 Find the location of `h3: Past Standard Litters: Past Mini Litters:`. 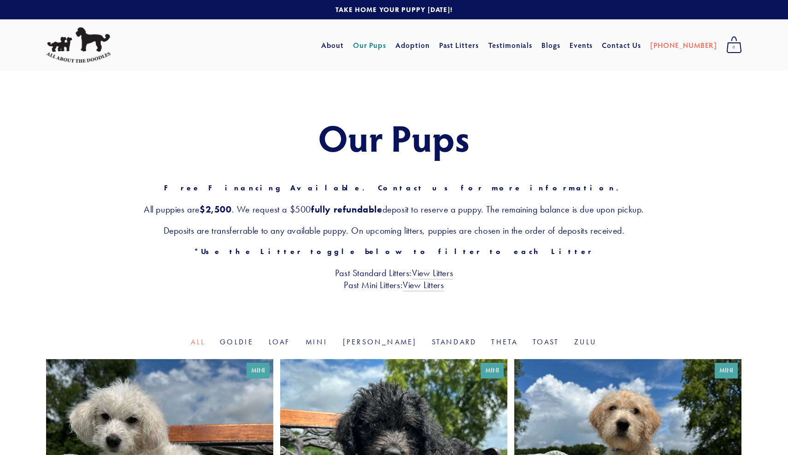

h3: Past Standard Litters: Past Mini Litters: is located at coordinates (394, 279).